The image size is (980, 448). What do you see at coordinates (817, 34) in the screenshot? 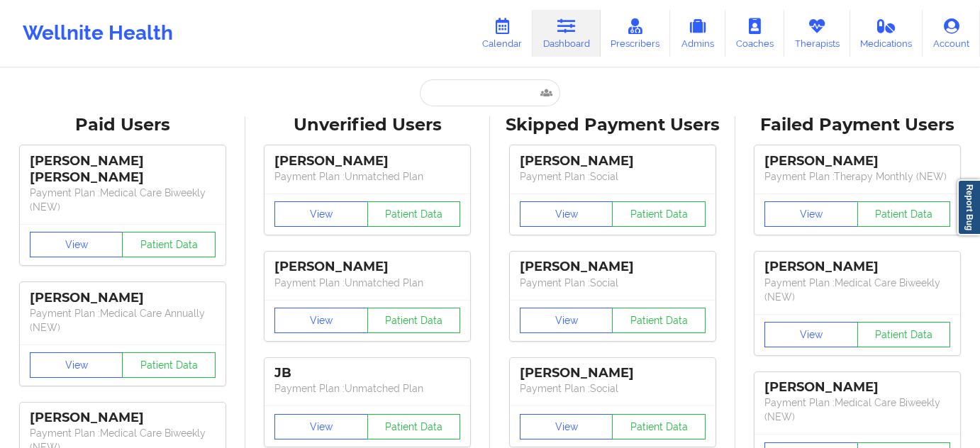
I see `a: Therapists` at bounding box center [817, 34].